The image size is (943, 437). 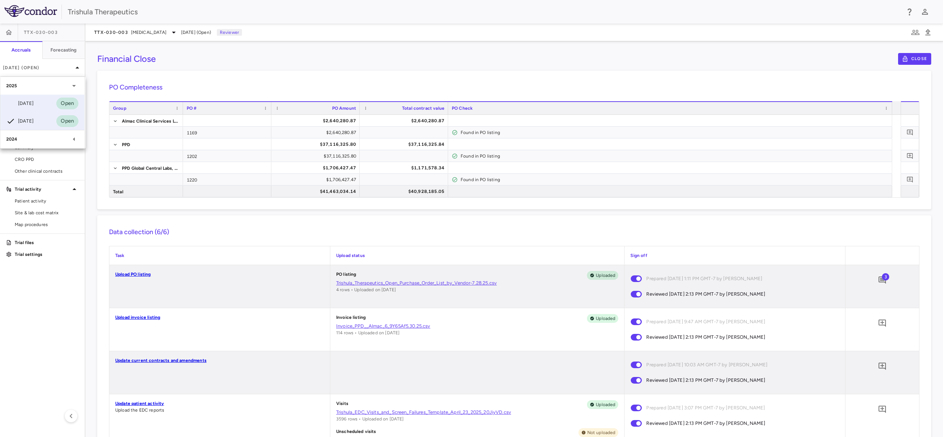 What do you see at coordinates (12, 86) in the screenshot?
I see `p: 2025` at bounding box center [12, 86].